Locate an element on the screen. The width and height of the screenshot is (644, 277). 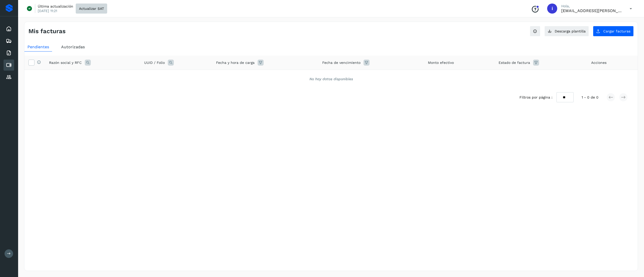
button: Actualizar SAT is located at coordinates (91, 9).